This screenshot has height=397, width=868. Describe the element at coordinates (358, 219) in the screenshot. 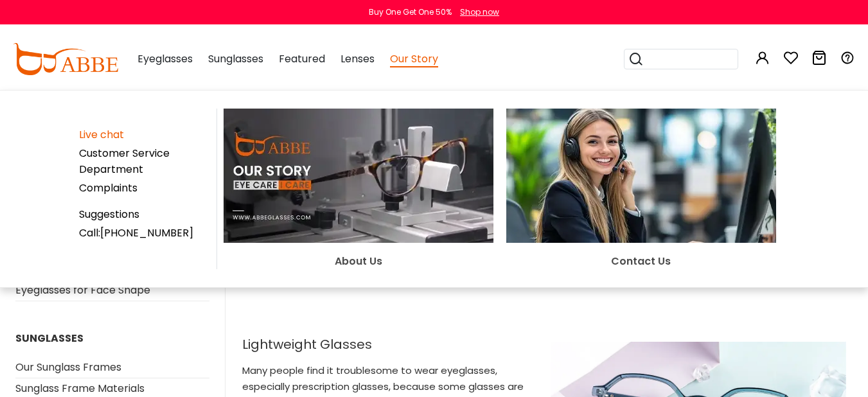

I see `a: About Us` at that location.